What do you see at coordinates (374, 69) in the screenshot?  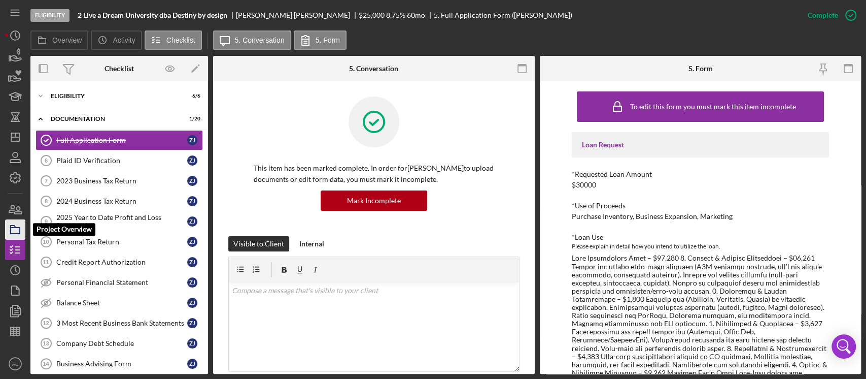 I see `div: 5. Conversation` at bounding box center [374, 69].